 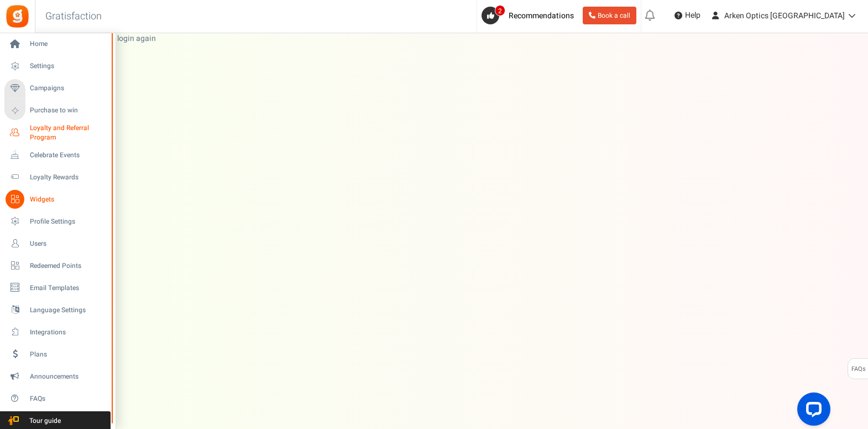 What do you see at coordinates (69, 110) in the screenshot?
I see `span: Purchase to win` at bounding box center [69, 110].